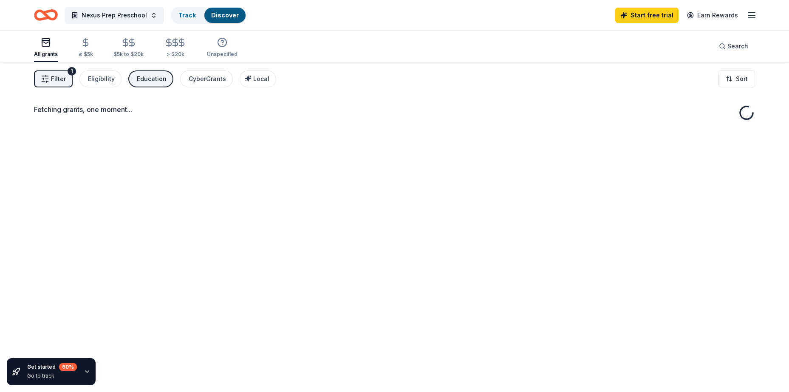 This screenshot has height=392, width=789. Describe the element at coordinates (128, 54) in the screenshot. I see `div: $5k to $20k` at that location.